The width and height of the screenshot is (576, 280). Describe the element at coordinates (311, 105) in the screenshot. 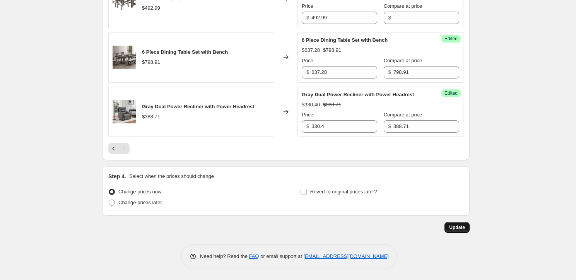

I see `div: $330.40` at that location.